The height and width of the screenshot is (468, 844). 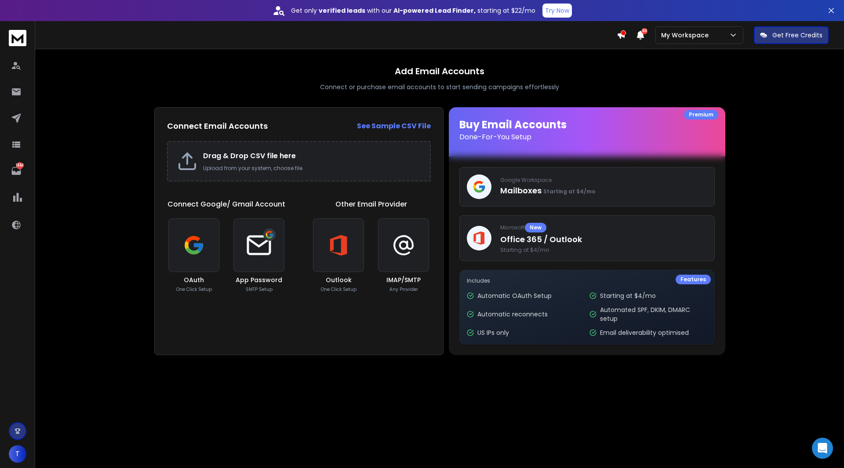 I want to click on span: T, so click(x=18, y=454).